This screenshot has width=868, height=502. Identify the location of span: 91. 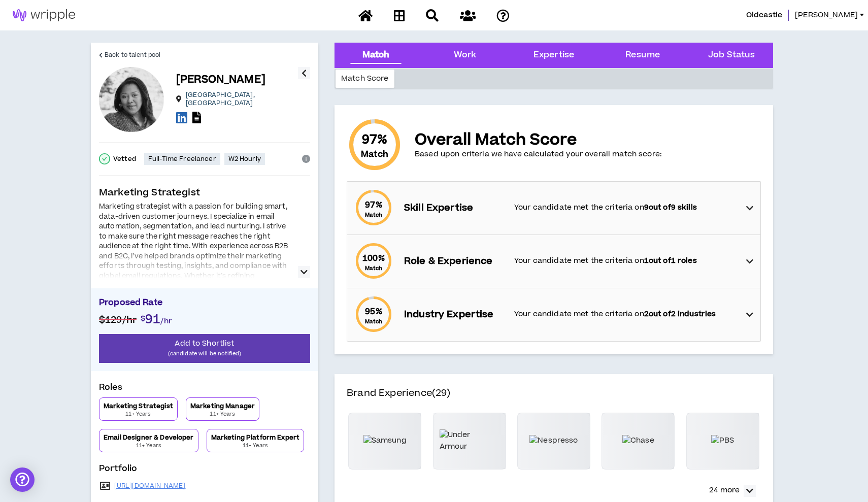
(152, 319).